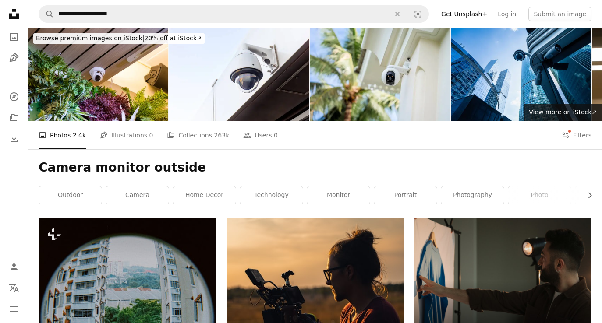 Image resolution: width=602 pixels, height=323 pixels. I want to click on a: photography, so click(473, 195).